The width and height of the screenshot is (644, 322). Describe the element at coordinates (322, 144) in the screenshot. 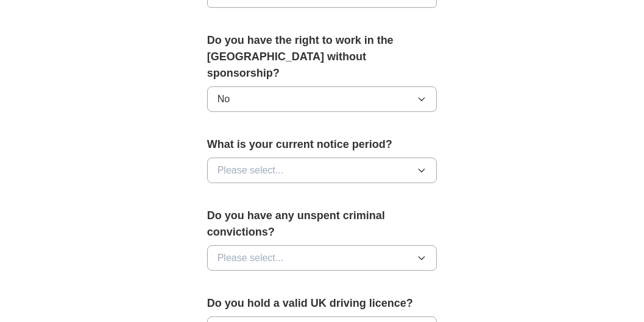

I see `label: What is your current notice period?` at that location.